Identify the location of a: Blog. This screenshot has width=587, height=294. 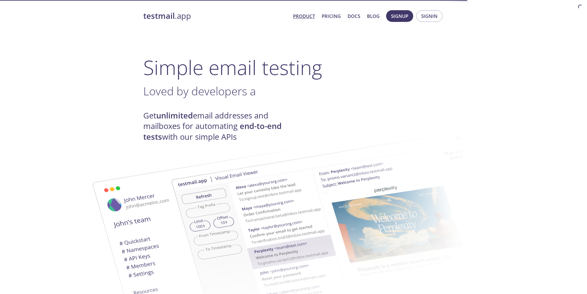
(373, 16).